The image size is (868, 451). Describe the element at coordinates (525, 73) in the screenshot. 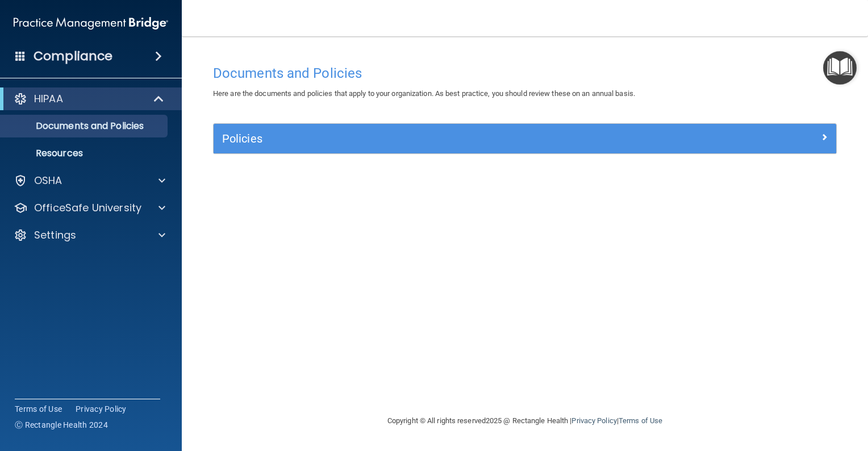

I see `h4: Documents and Policies` at that location.